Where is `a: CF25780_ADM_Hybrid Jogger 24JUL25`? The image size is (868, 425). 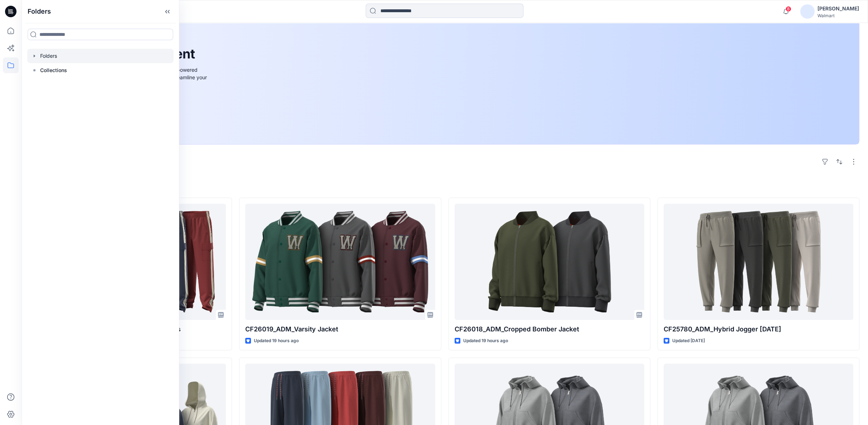 a: CF25780_ADM_Hybrid Jogger 24JUL25 is located at coordinates (759, 261).